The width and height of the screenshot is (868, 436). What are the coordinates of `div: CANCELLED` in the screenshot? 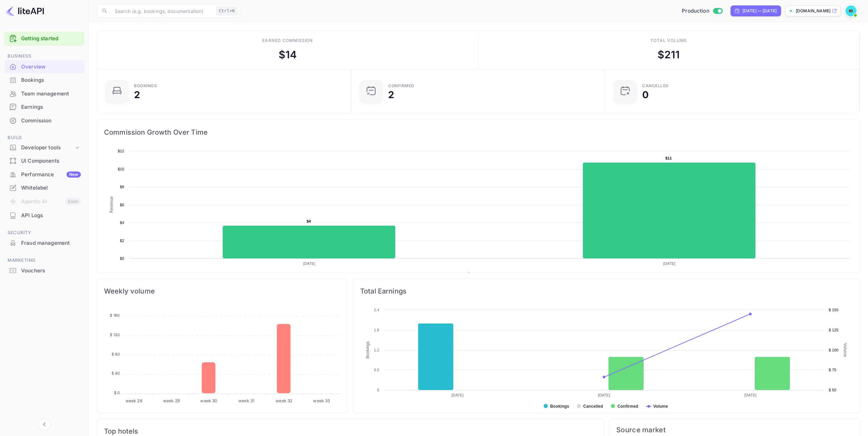 It's located at (655, 86).